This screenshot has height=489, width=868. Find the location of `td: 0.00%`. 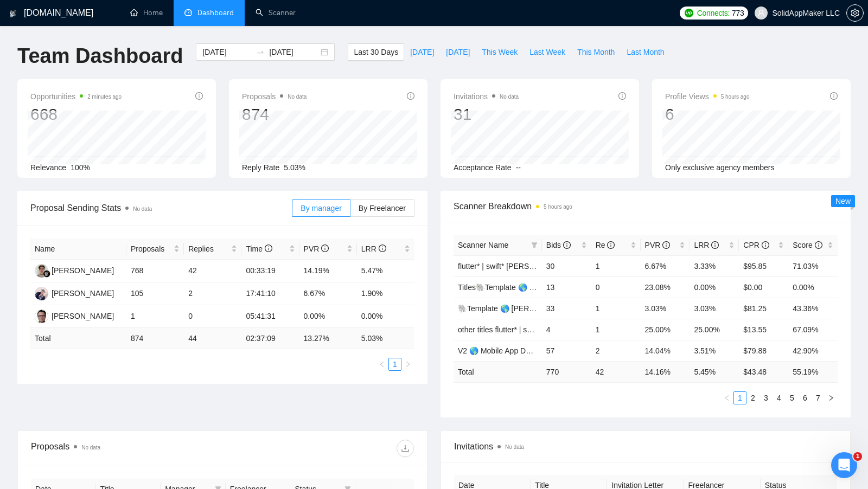

td: 0.00% is located at coordinates (813, 286).